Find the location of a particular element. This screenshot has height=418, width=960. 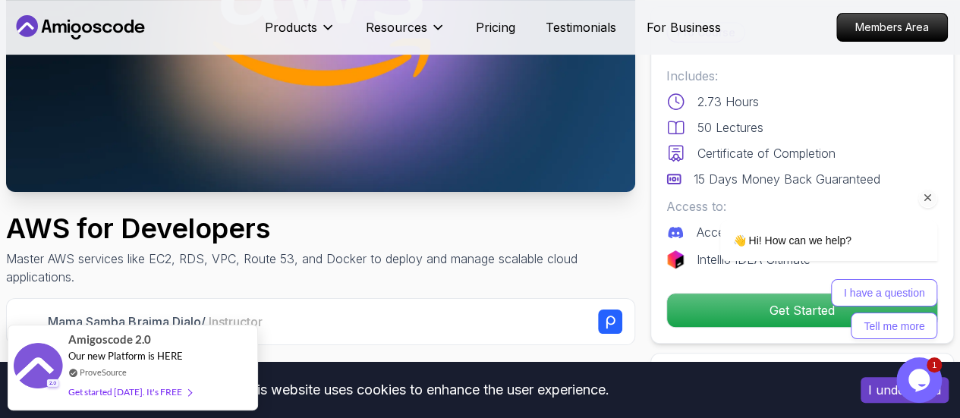

img: jetbrains logo is located at coordinates (676, 260).